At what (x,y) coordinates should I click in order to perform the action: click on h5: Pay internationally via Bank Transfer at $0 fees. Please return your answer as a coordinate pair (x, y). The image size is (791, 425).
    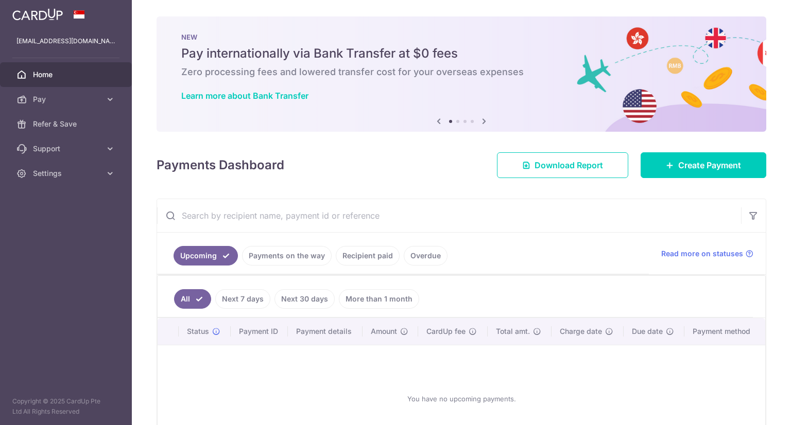
    Looking at the image, I should click on (461, 54).